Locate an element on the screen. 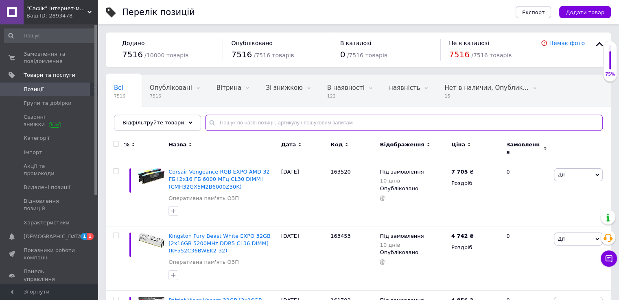  span: 15 is located at coordinates (486, 96).